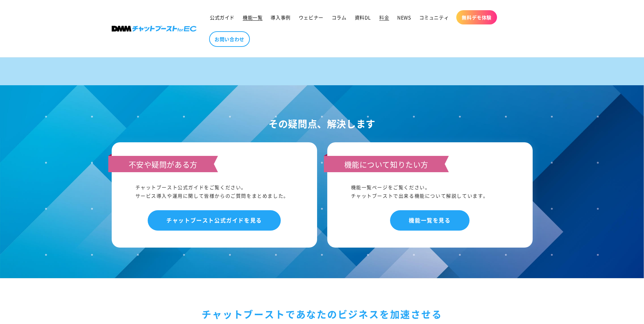 Image resolution: width=644 pixels, height=324 pixels. What do you see at coordinates (430, 191) in the screenshot?
I see `div: 機能一覧ページをご覧ください。 チャットブーストで出来る機能について解説しています。` at bounding box center [430, 191].